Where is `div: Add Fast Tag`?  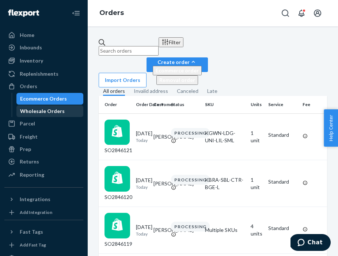 div: Add Fast Tag is located at coordinates (33, 244).